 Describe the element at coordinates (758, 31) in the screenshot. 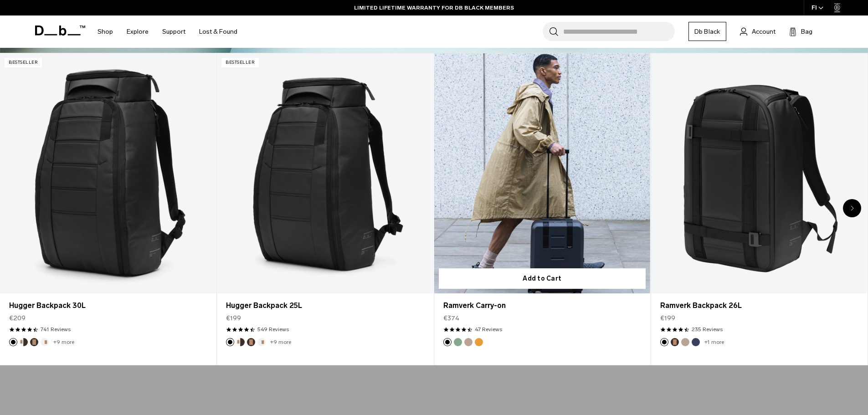

I see `a: Account` at that location.